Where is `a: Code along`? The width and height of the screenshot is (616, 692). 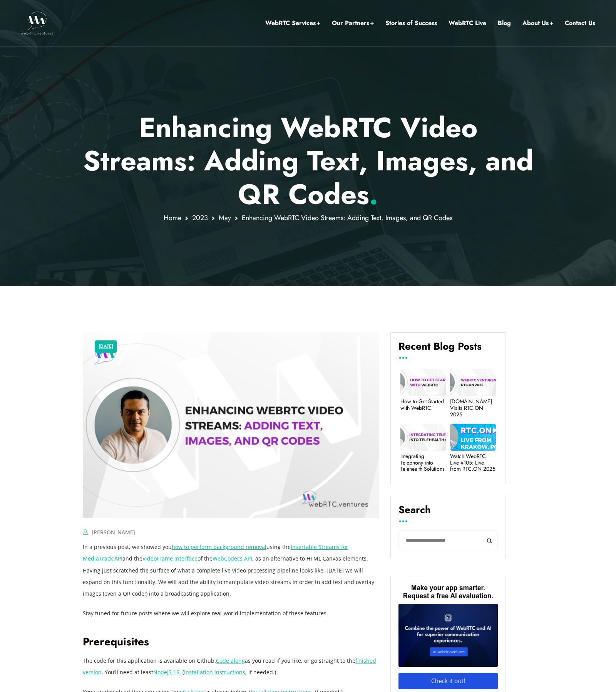
a: Code along is located at coordinates (230, 660).